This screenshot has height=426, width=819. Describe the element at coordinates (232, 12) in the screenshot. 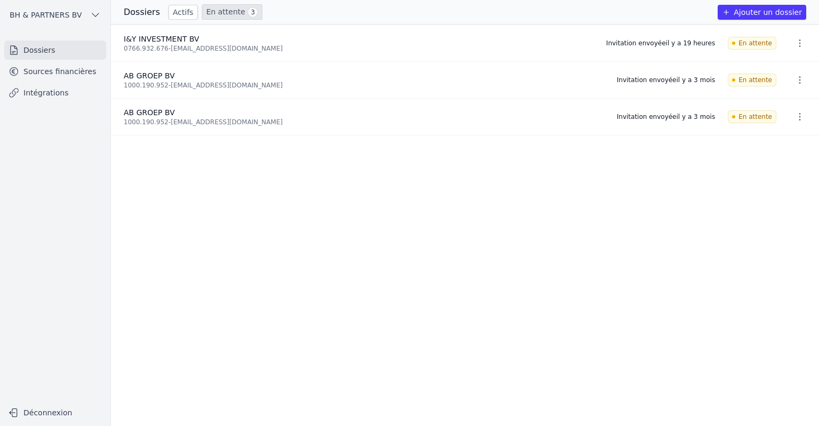

I see `a: En attente 3` at that location.